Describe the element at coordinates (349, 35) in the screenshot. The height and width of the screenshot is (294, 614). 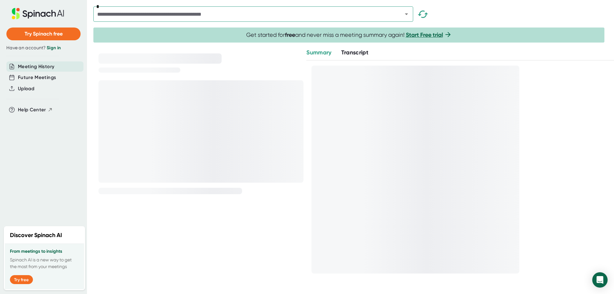
I see `span: Get started for and never miss a meeting summary again!` at that location.